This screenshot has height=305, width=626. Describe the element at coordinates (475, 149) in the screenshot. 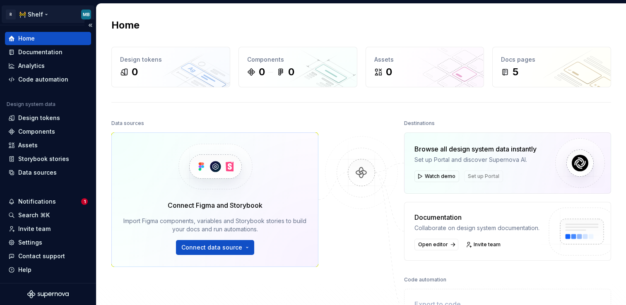

I see `div: Browse all design system data instantly` at that location.